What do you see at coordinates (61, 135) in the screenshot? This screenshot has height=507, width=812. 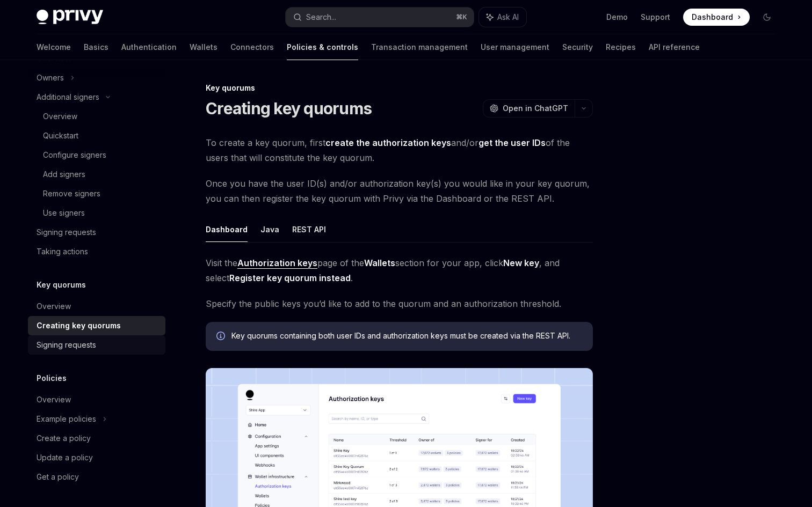 I see `div: Quickstart` at bounding box center [61, 135].